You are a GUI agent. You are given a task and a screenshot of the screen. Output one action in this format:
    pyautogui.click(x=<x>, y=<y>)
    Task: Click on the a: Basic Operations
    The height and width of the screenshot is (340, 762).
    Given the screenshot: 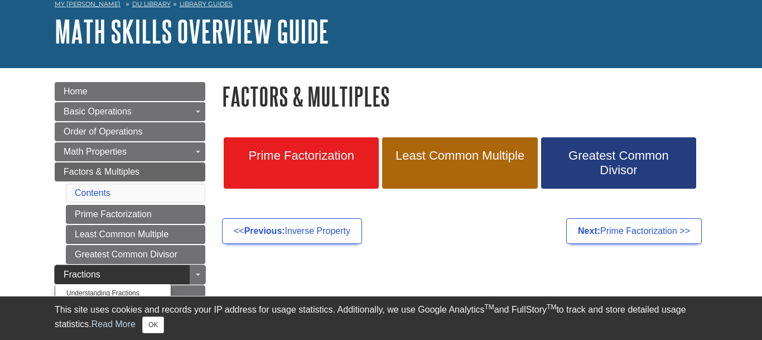 What is the action you would take?
    pyautogui.click(x=130, y=112)
    